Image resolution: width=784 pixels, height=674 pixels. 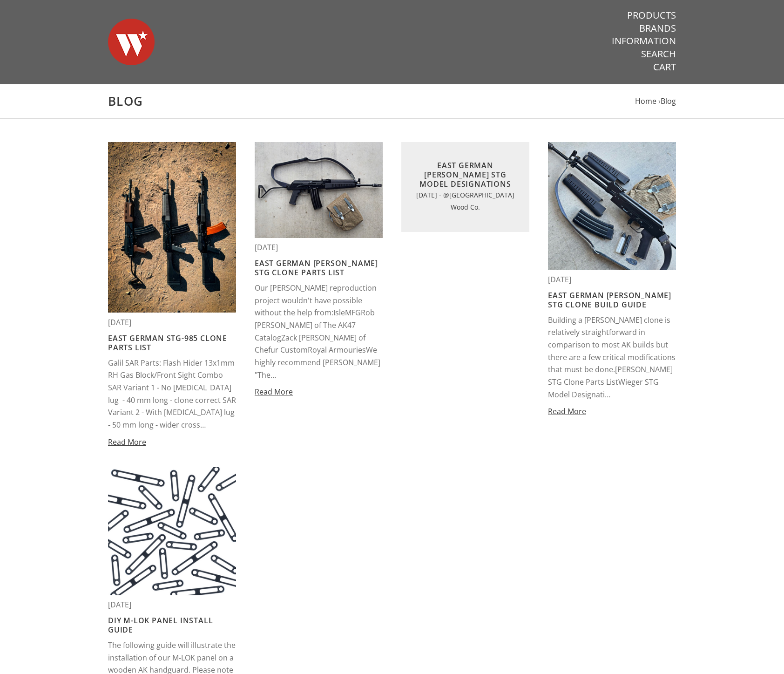 What do you see at coordinates (651, 16) in the screenshot?
I see `a: Products` at bounding box center [651, 16].